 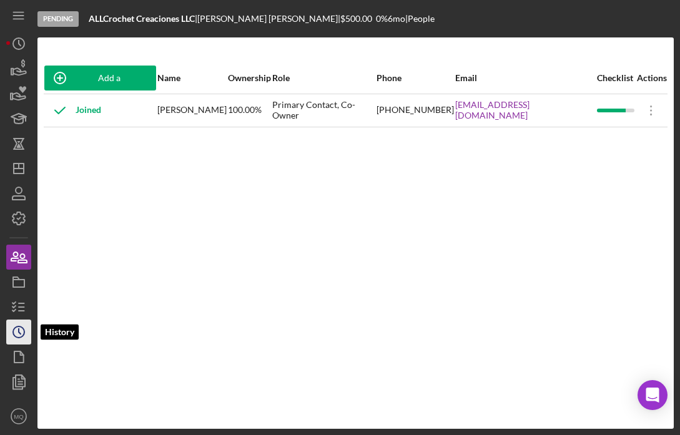 What do you see at coordinates (358, 19) in the screenshot?
I see `div: $500.00` at bounding box center [358, 19].